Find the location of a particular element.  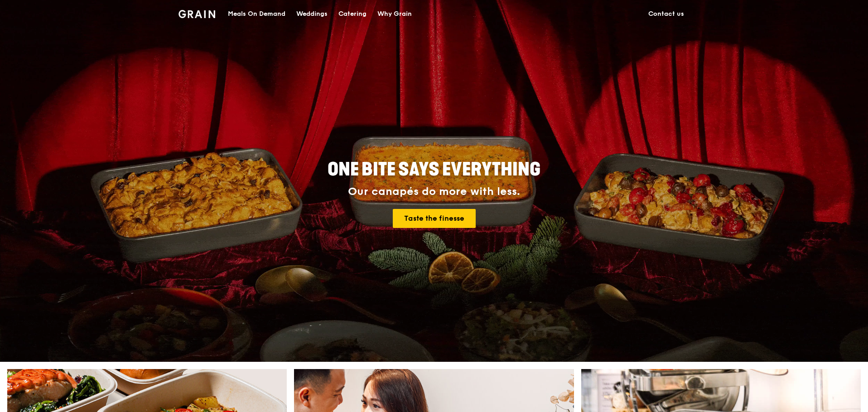

a: Why Grain is located at coordinates (395, 14).